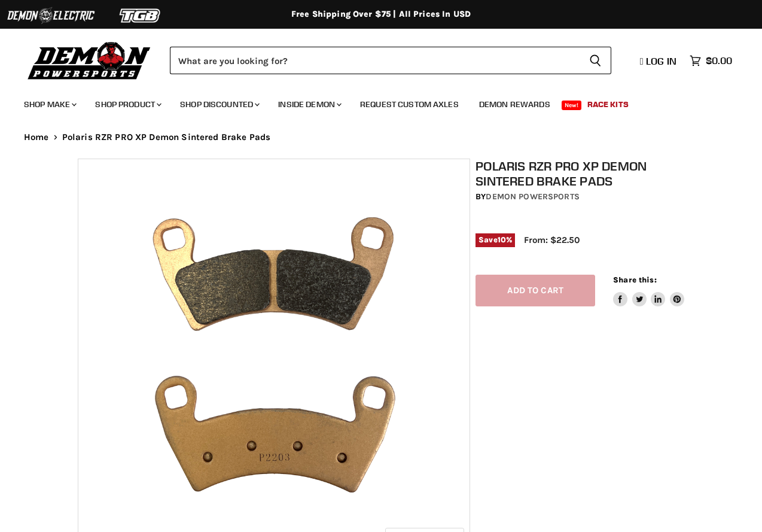 This screenshot has height=532, width=762. What do you see at coordinates (127, 104) in the screenshot?
I see `a: Shop Product` at bounding box center [127, 104].